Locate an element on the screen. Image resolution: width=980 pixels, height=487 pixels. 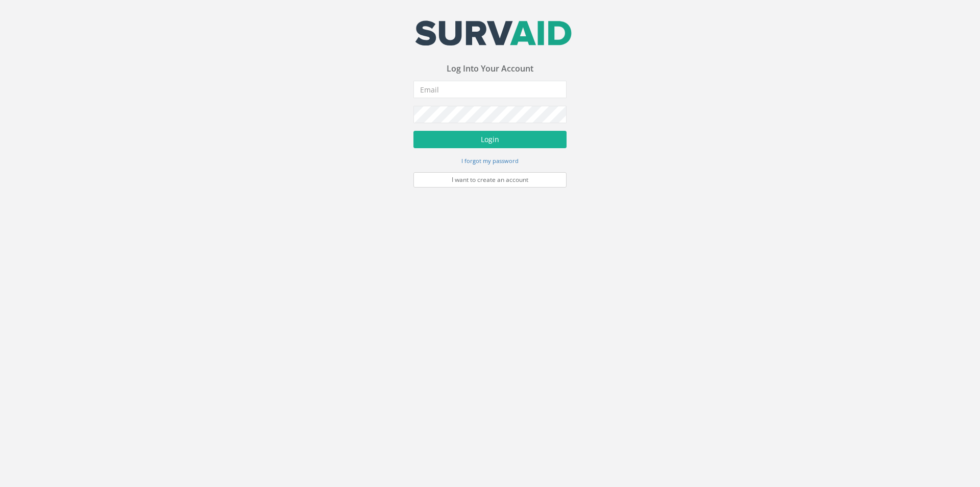
a: I forgot my password is located at coordinates (490, 161).